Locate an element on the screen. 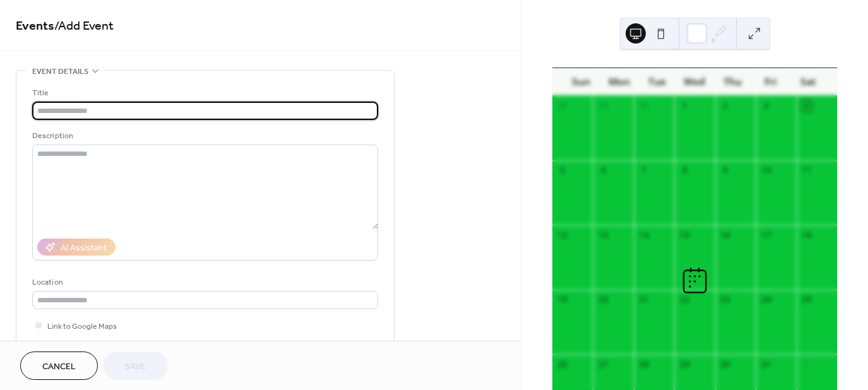 The image size is (868, 390). span: Event details is located at coordinates (60, 72).